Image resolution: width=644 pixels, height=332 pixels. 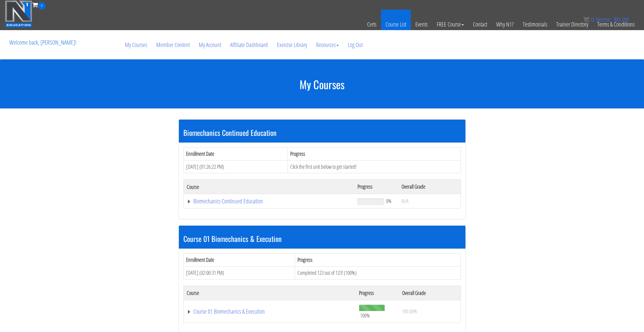 What do you see at coordinates (322, 133) in the screenshot?
I see `h3: Biomechanics Continued Education` at bounding box center [322, 133].